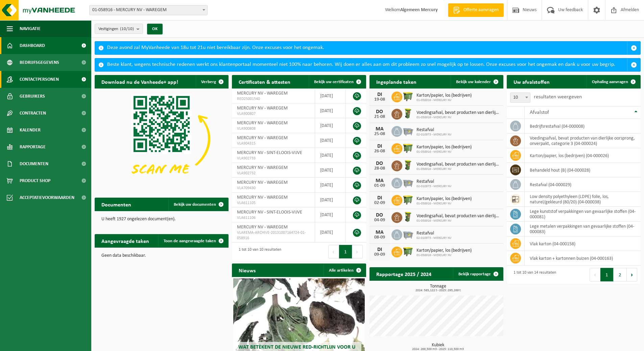  Describe the element at coordinates (607, 274) in the screenshot. I see `button: 1` at that location.